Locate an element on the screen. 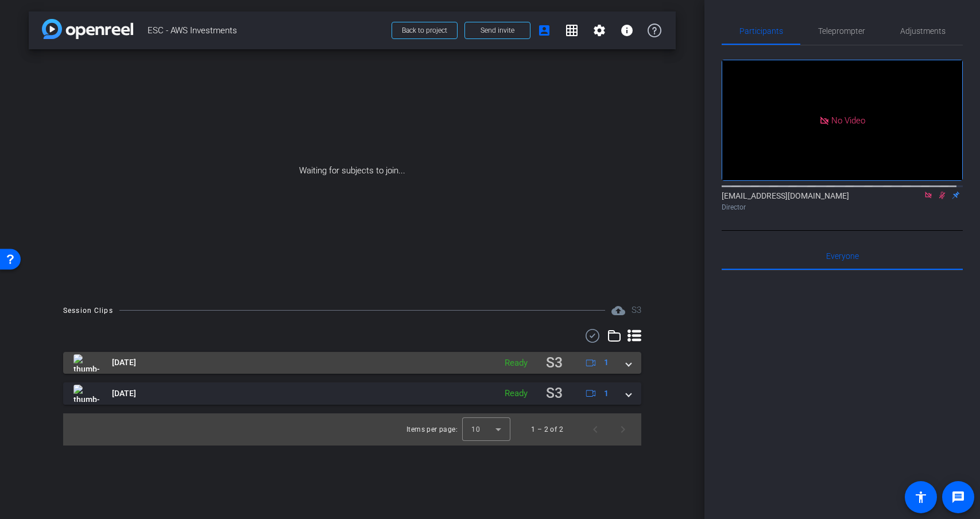 The image size is (980, 519). span: Participants is located at coordinates (761, 31).